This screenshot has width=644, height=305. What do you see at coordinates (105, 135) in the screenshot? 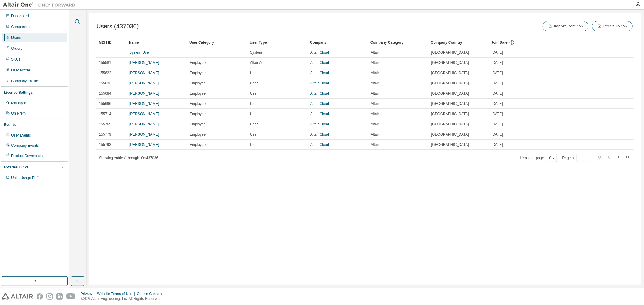
I see `span: 155779` at bounding box center [105, 135].